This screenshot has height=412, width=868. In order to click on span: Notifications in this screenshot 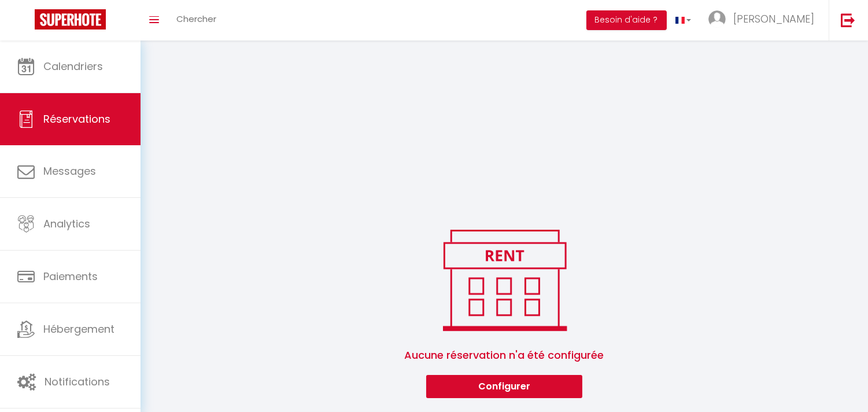, I will do `click(77, 381)`.